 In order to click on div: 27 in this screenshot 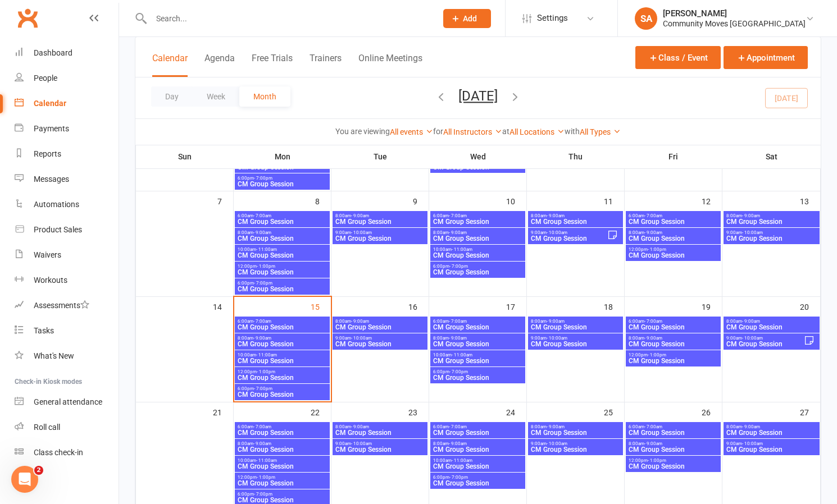, I will do `click(810, 411)`.